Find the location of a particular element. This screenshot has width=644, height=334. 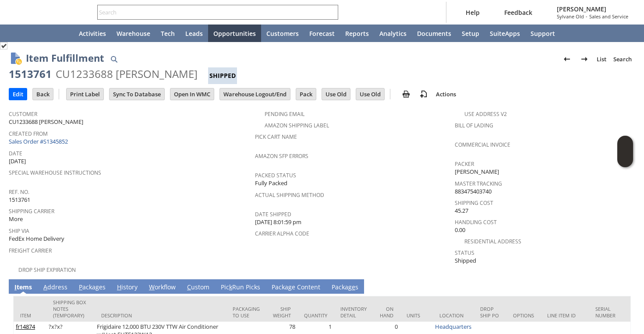

a: Reports is located at coordinates (357, 33).